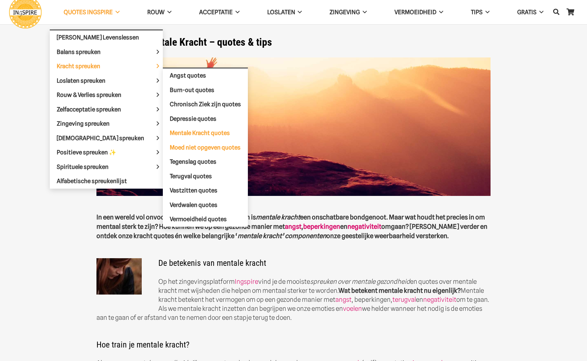  Describe the element at coordinates (192, 90) in the screenshot. I see `span: Burn-out quotes` at that location.